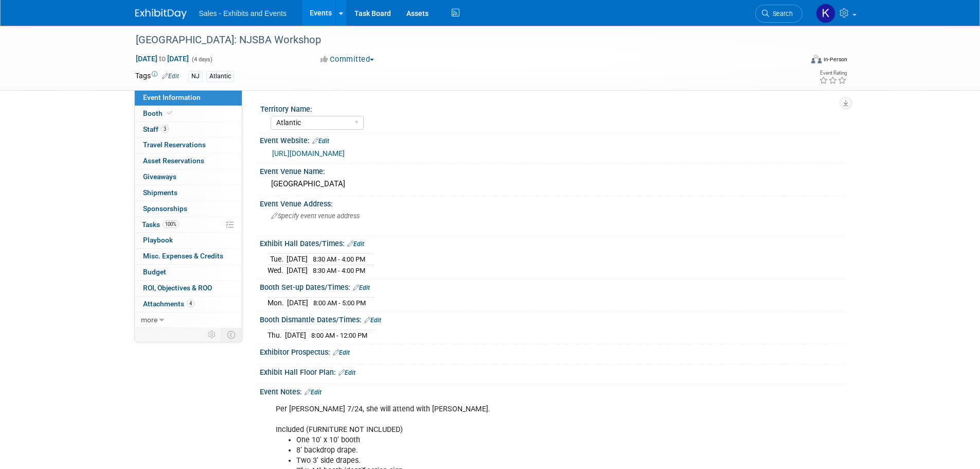 The image size is (980, 469). Describe the element at coordinates (552, 286) in the screenshot. I see `div: Booth Set-up Dates/Times:` at that location.